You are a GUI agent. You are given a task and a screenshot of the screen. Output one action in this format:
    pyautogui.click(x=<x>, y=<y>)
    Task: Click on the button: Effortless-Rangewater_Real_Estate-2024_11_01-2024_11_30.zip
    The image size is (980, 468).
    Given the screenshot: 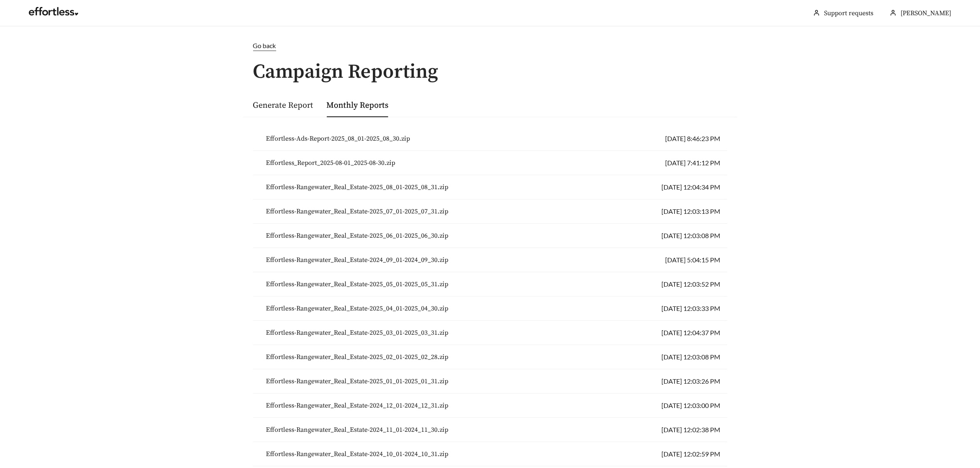 What is the action you would take?
    pyautogui.click(x=357, y=429)
    